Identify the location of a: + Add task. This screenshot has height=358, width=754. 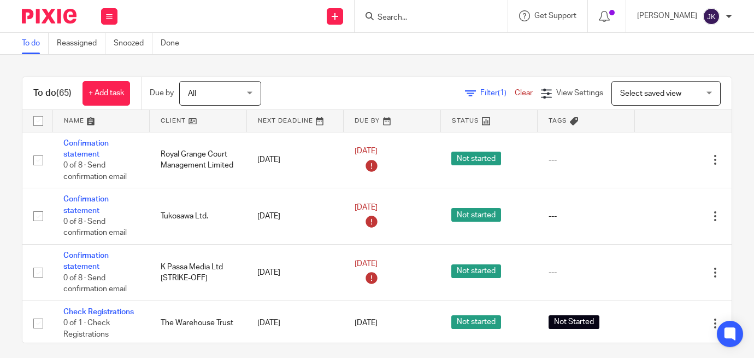
(106, 93).